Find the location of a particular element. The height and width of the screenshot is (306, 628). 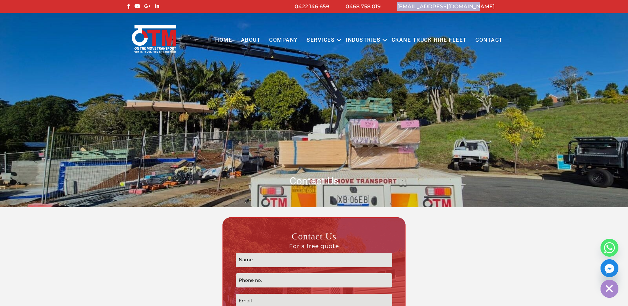

a: COMPANY is located at coordinates (283, 40).